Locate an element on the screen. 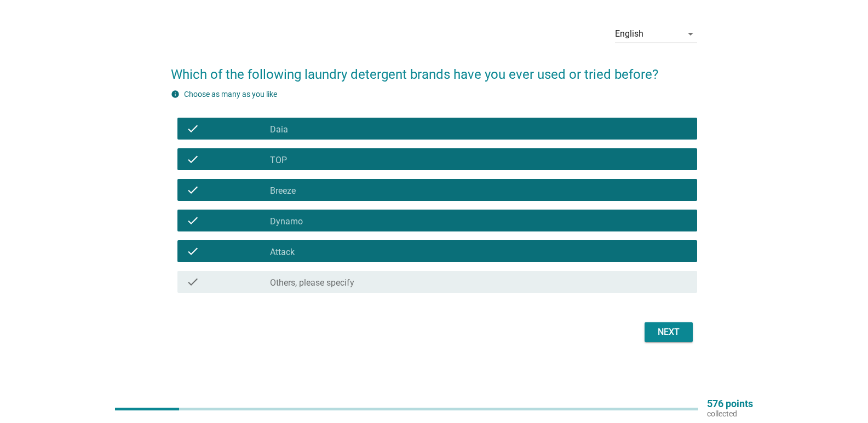 The image size is (868, 423). label: Attack is located at coordinates (282, 252).